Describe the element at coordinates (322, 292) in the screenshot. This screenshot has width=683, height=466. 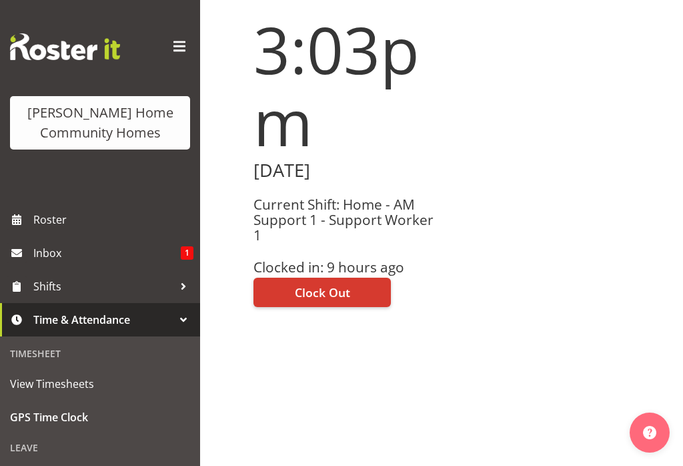
I see `button: Clock Out` at that location.